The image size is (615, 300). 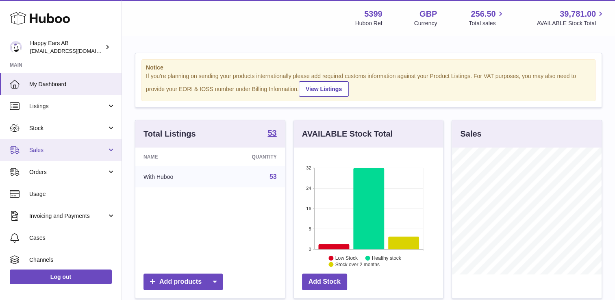 What do you see at coordinates (309, 168) in the screenshot?
I see `text: 32` at bounding box center [309, 168].